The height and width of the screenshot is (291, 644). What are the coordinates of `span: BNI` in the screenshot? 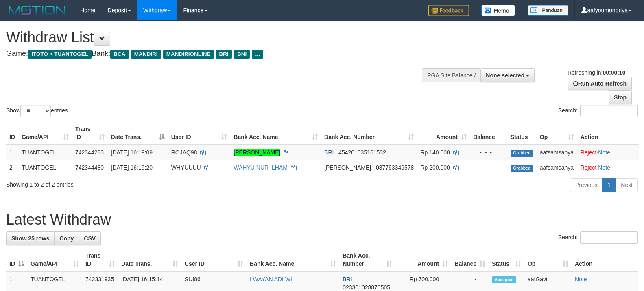 It's located at (242, 54).